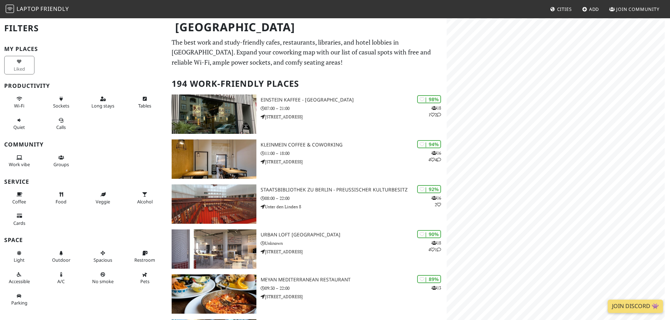 Image resolution: width=670 pixels, height=320 pixels. Describe the element at coordinates (307, 52) in the screenshot. I see `p: The best work and study-friendly cafes, restaurants, libraries, and hotel lobbies in [GEOGRAPHIC_...` at that location.